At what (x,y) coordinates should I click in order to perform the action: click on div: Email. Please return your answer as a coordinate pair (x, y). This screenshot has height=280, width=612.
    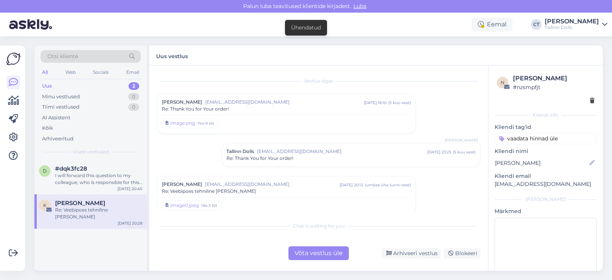
    Looking at the image, I should click on (133, 72).